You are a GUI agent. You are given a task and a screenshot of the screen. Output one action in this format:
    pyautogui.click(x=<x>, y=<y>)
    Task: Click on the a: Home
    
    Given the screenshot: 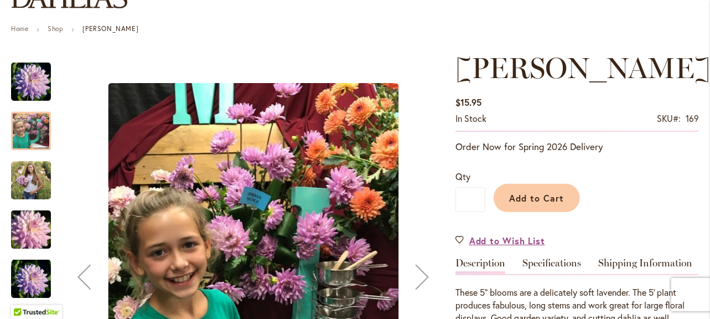 What is the action you would take?
    pyautogui.click(x=19, y=28)
    